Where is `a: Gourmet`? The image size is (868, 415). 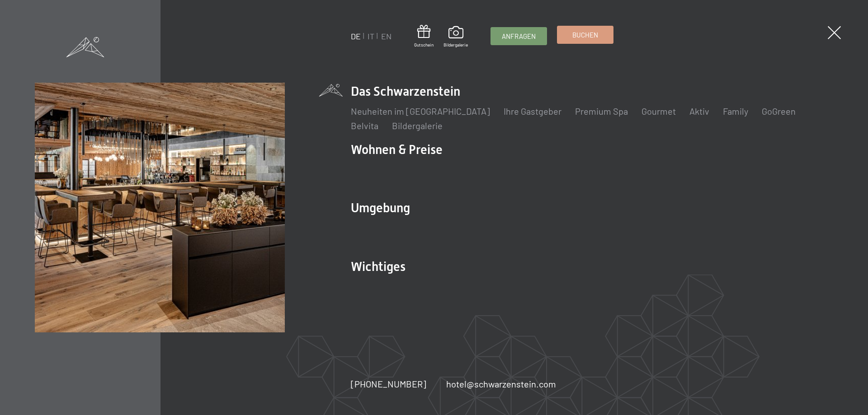 a: Gourmet is located at coordinates (659, 111).